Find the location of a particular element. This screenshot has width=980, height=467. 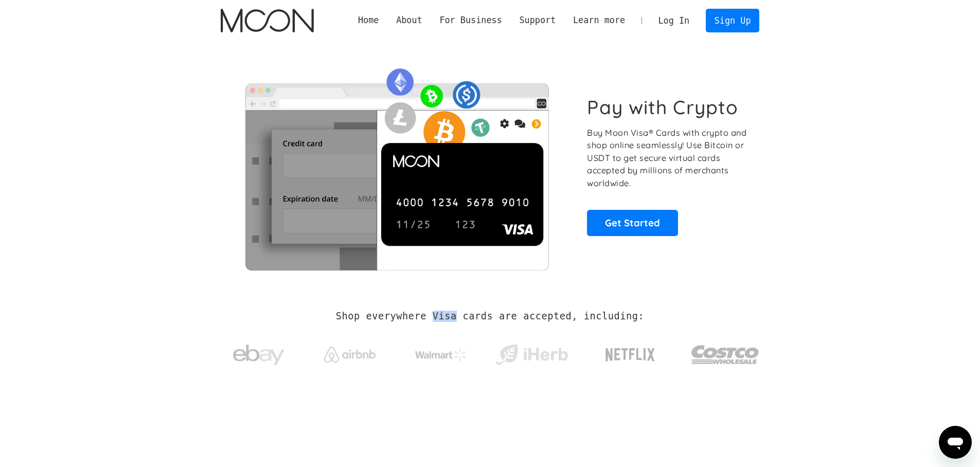

a: Airbnb is located at coordinates (350, 352).